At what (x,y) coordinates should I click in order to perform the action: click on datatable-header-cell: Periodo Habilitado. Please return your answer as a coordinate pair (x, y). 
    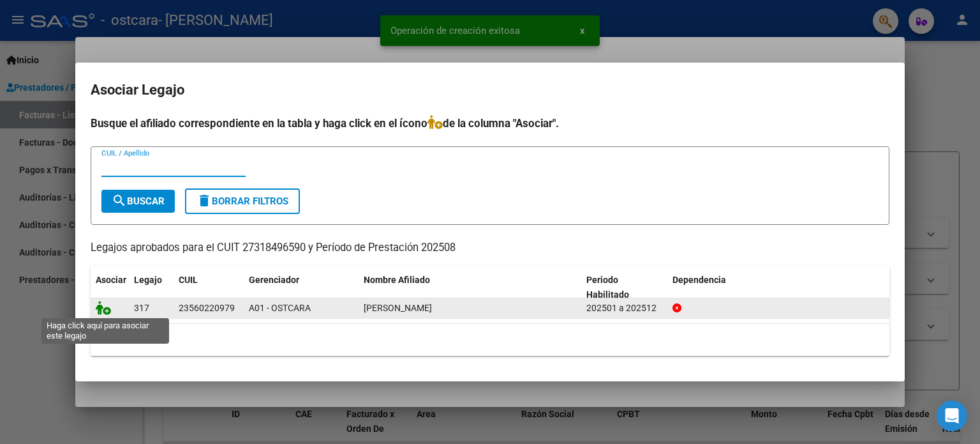
    Looking at the image, I should click on (624, 288).